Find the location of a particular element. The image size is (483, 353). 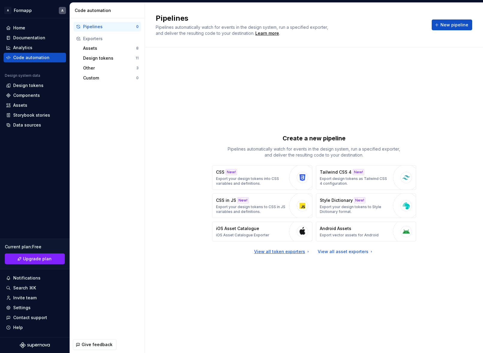

p: Export your design tokens to CSS in JS variables and definitions. is located at coordinates (251, 210).